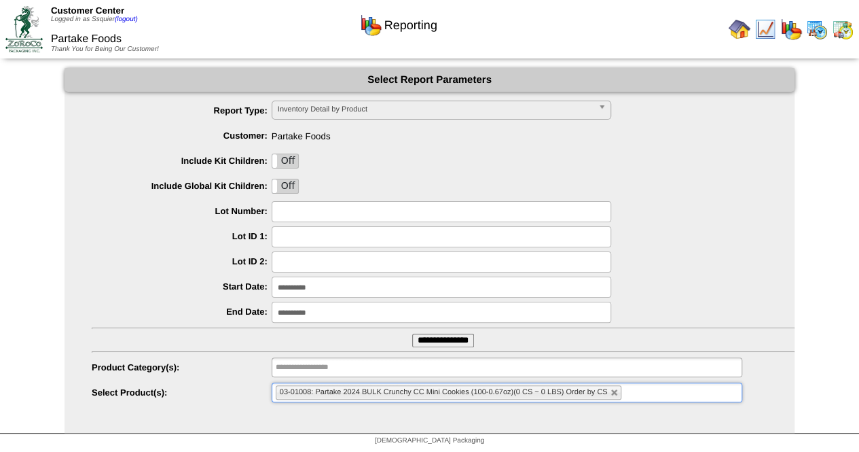  I want to click on span: Thank You for Being Our Customer!, so click(105, 49).